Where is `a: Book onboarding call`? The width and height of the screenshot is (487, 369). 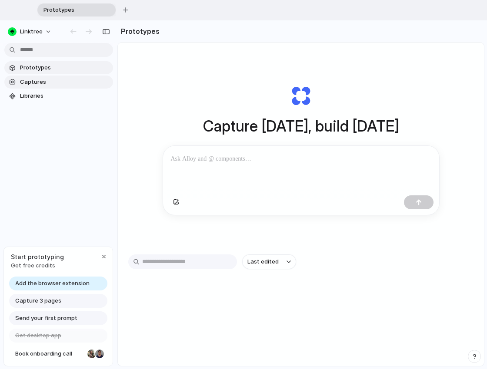
a: Book onboarding call is located at coordinates (58, 354).